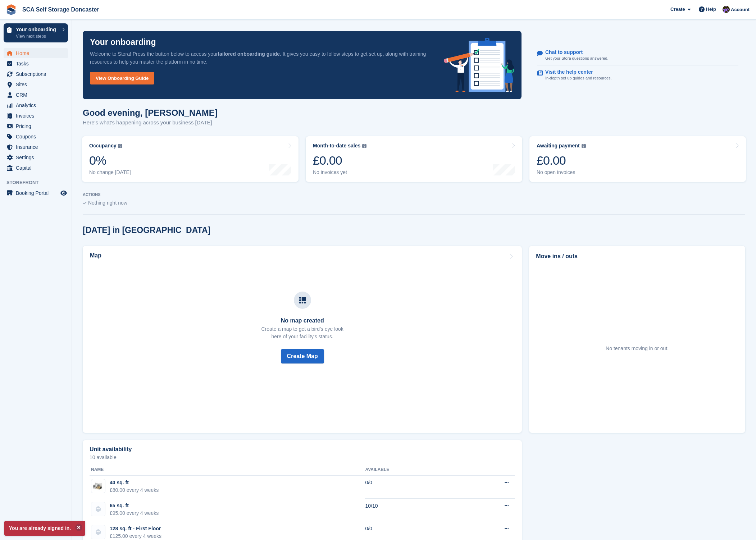  I want to click on img: Ross Chapman, so click(726, 9).